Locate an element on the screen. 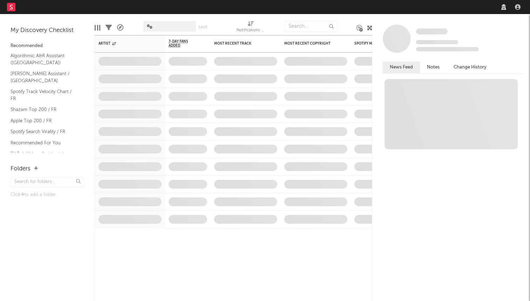 The width and height of the screenshot is (530, 301). span: Some Artist is located at coordinates (432, 31).